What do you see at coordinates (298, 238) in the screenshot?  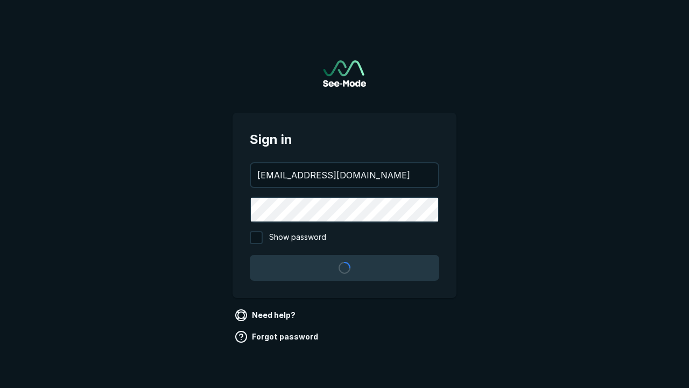 I see `span: Show password` at bounding box center [298, 238].